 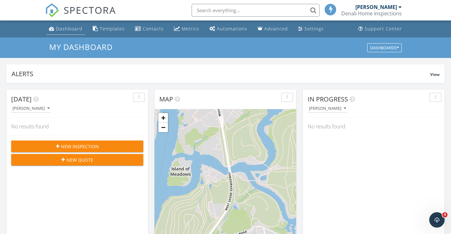 What do you see at coordinates (163, 118) in the screenshot?
I see `a: Zoom in` at bounding box center [163, 118].